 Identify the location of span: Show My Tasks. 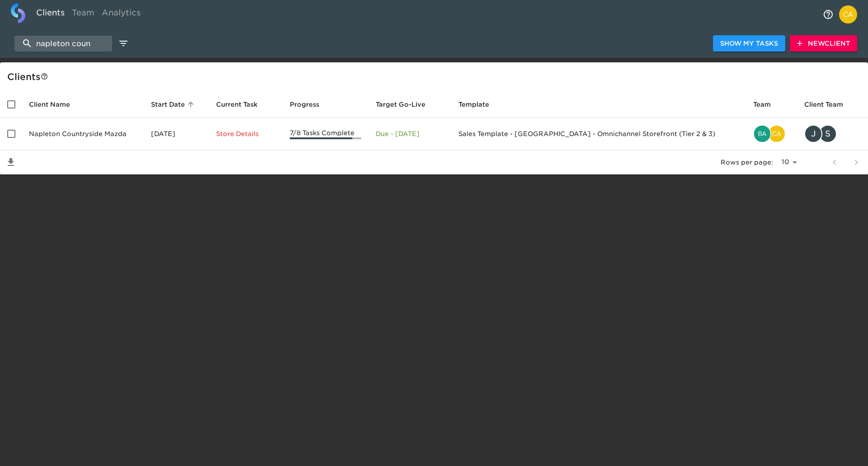
(749, 44).